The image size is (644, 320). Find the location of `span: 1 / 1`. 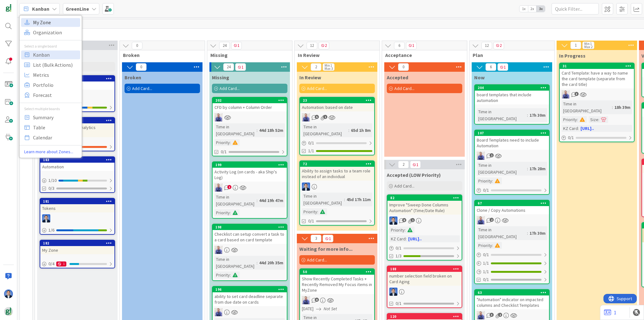

span: 1 / 1 is located at coordinates (485, 263).